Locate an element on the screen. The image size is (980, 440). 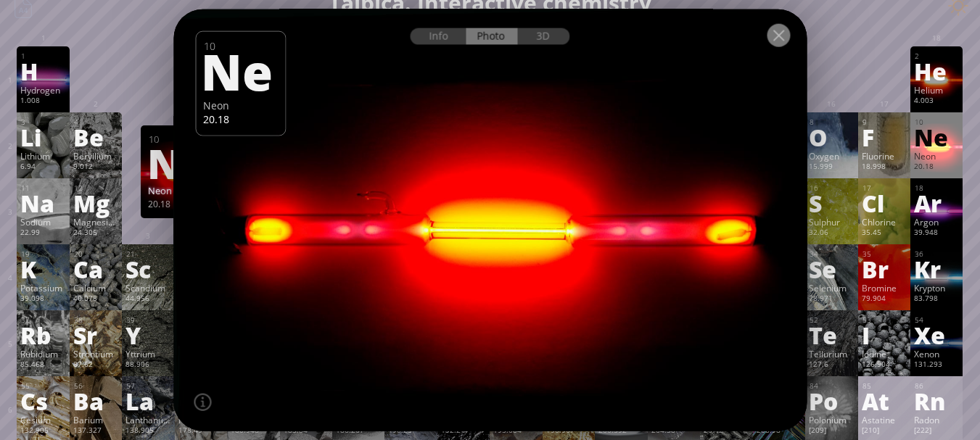
div: 1 is located at coordinates (43, 55).